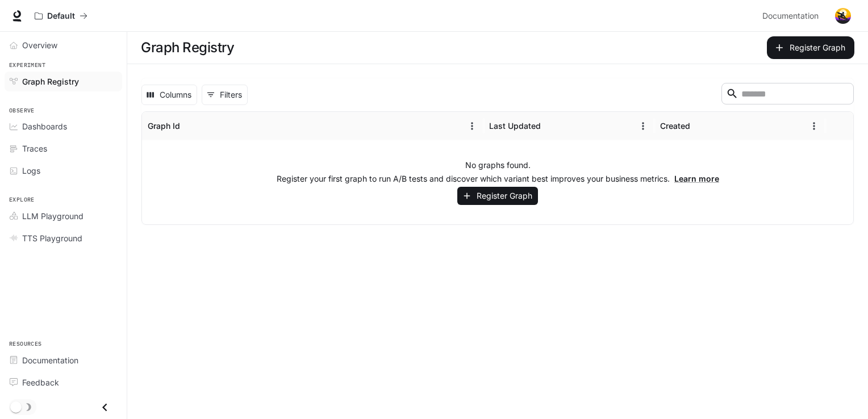 Image resolution: width=868 pixels, height=419 pixels. Describe the element at coordinates (61, 16) in the screenshot. I see `p: Default` at that location.